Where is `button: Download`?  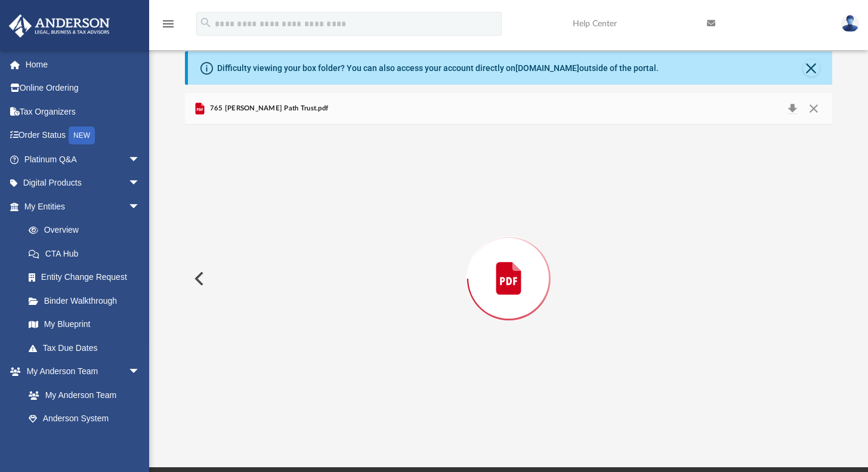
button: Download is located at coordinates (792, 108).